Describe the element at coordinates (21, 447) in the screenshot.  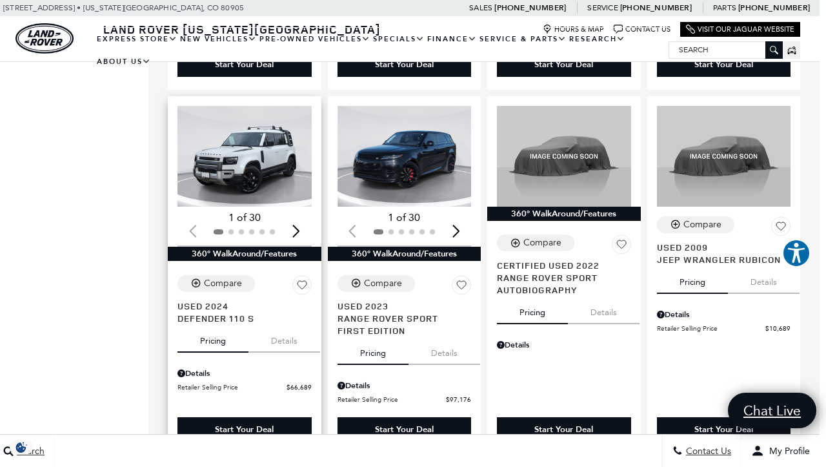
I see `img: Opt-Out Icon` at that location.